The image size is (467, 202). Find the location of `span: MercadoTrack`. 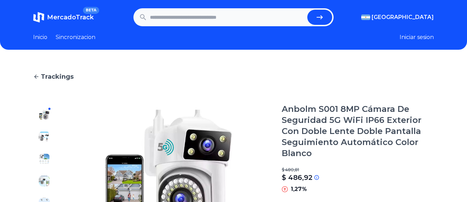

span: MercadoTrack is located at coordinates (70, 17).